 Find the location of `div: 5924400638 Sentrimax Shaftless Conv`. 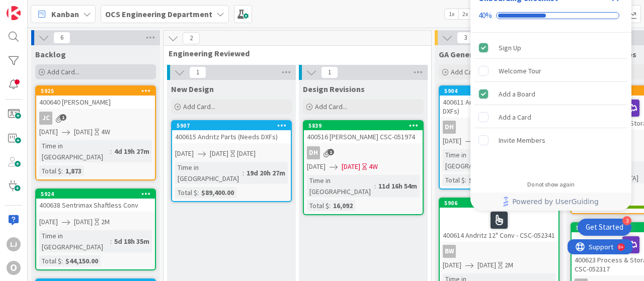

div: 5924400638 Sentrimax Shaftless Conv is located at coordinates (96, 201).